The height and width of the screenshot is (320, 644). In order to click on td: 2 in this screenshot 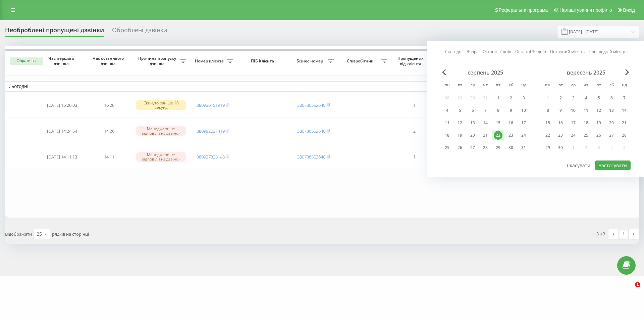, I will do `click(414, 131)`.